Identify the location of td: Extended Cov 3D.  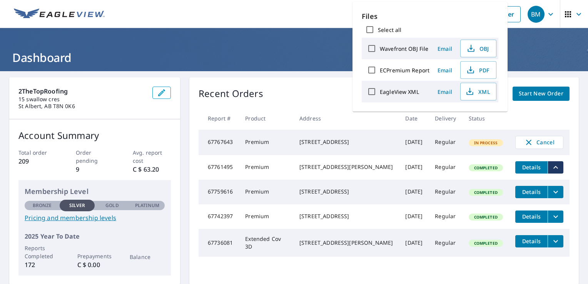
(266, 243).